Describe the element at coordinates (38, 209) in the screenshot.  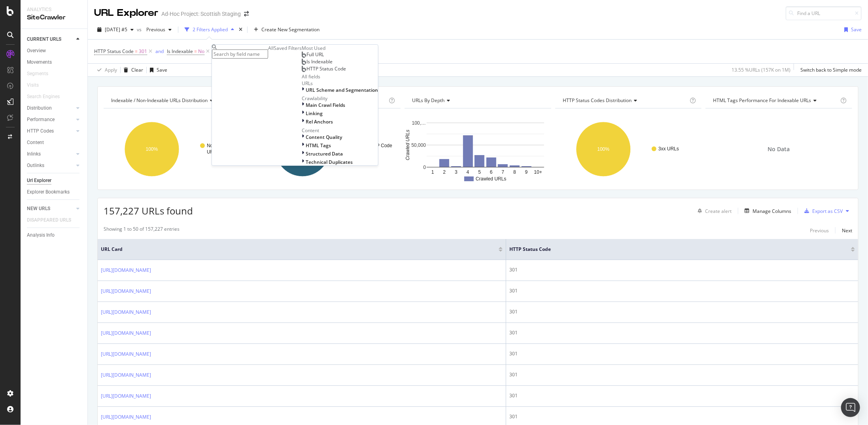
I see `div: NEW URLS` at that location.